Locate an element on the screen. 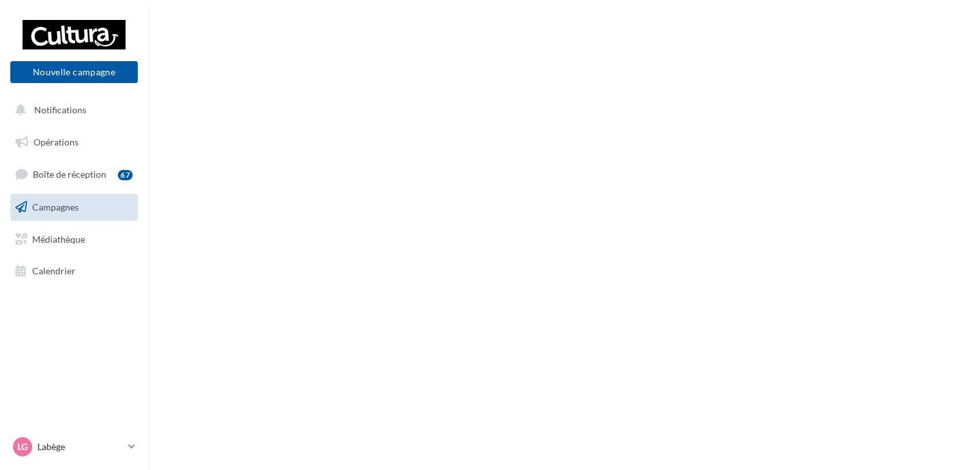 The width and height of the screenshot is (980, 470). span: Médiathèque is located at coordinates (59, 238).